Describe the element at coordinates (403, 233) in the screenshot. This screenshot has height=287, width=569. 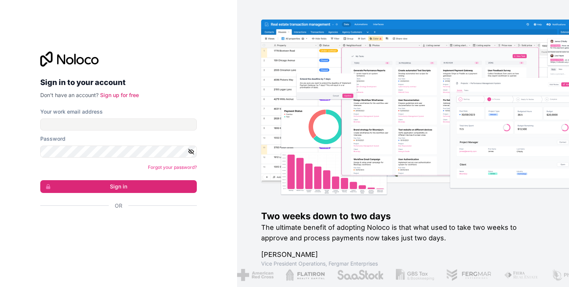
I see `h2: The ultimate benefit of adopting Noloco is that what used to take two weeks to approve and proces...` at that location.